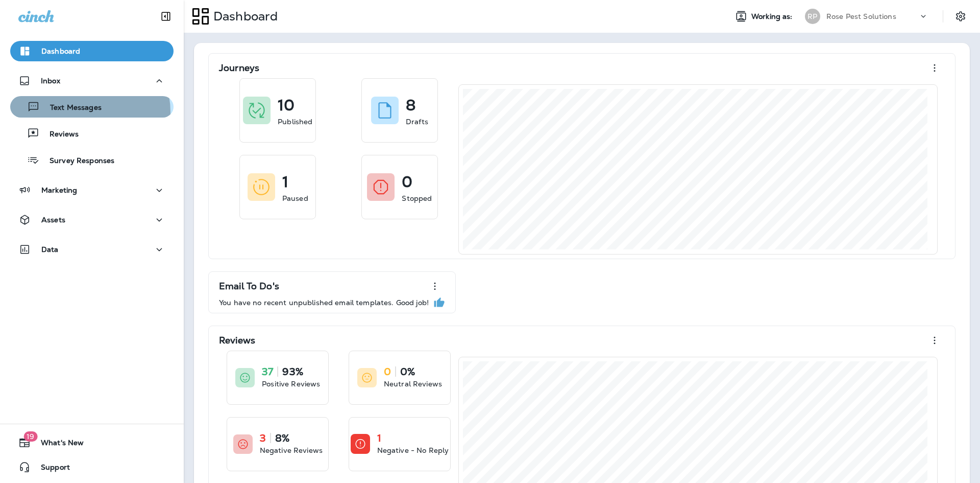 This screenshot has width=980, height=483. Describe the element at coordinates (286, 105) in the screenshot. I see `p: 10` at that location.